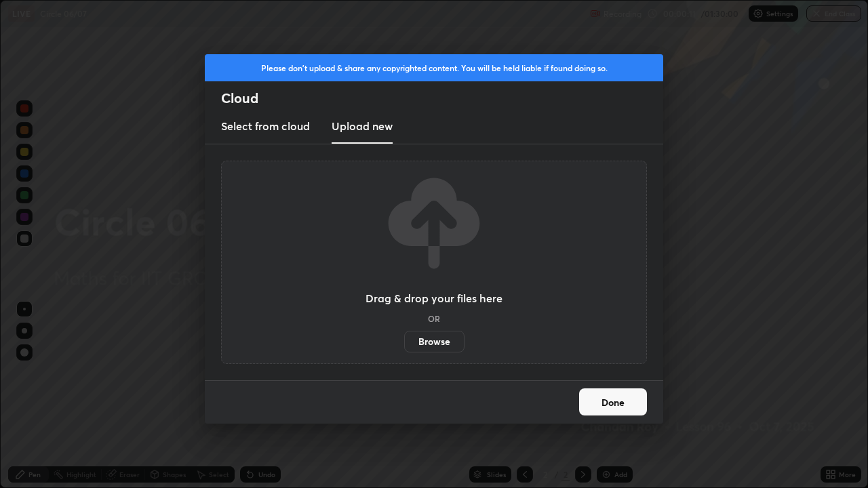  Describe the element at coordinates (265, 126) in the screenshot. I see `h3: Select from cloud` at that location.